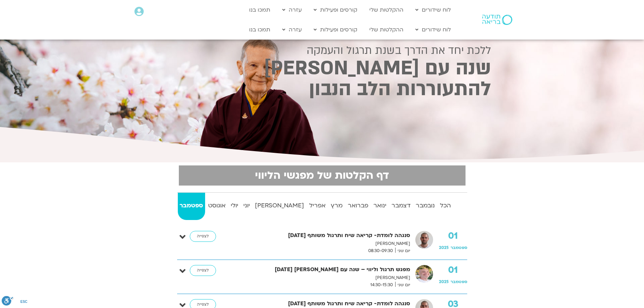 This screenshot has height=308, width=644. What do you see at coordinates (247, 206) in the screenshot?
I see `strong: יוני` at bounding box center [247, 206].